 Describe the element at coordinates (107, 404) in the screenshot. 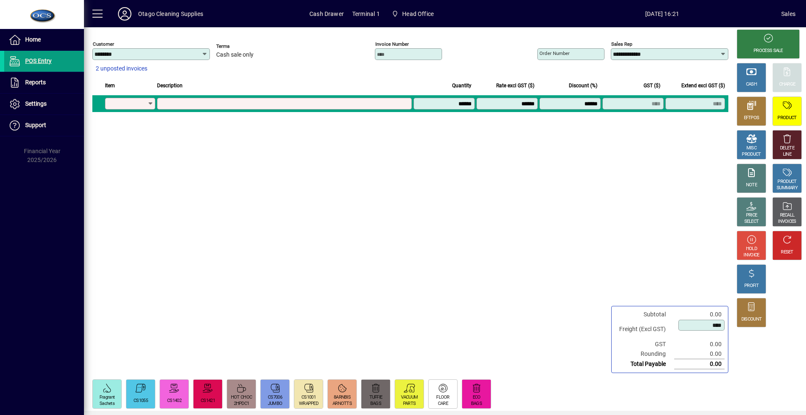

I see `div: Sachets` at that location.